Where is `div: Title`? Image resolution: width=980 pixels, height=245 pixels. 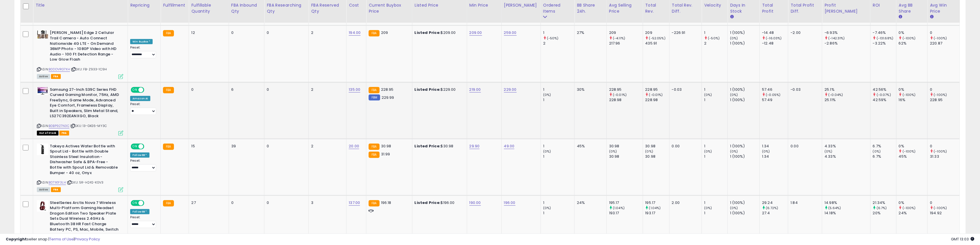 div: Title is located at coordinates (80, 5).